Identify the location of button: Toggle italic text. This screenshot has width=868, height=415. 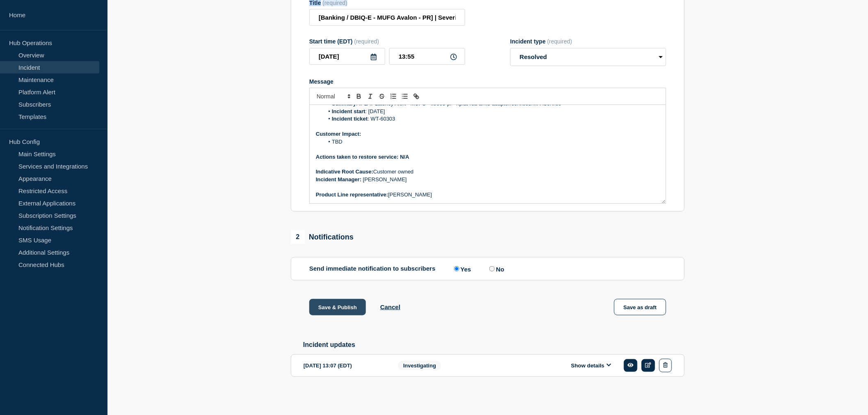
(371, 96).